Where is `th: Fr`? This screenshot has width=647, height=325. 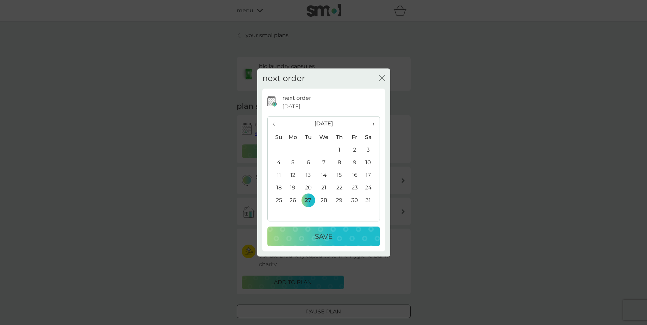
th: Fr is located at coordinates (354, 137).